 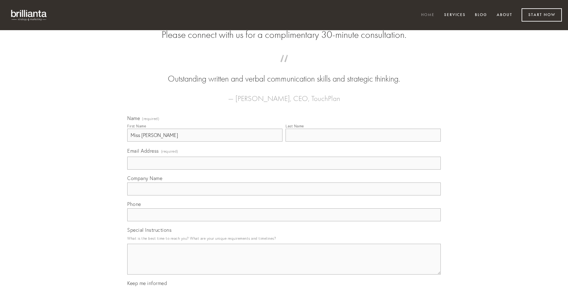 I want to click on p: What is the best time to reach you? What are your unique requirements and timelines?, so click(x=284, y=238).